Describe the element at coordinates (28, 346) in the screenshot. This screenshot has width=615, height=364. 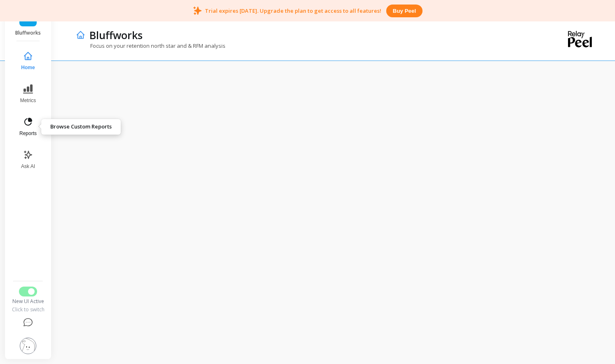
I see `img: profile picture` at that location.